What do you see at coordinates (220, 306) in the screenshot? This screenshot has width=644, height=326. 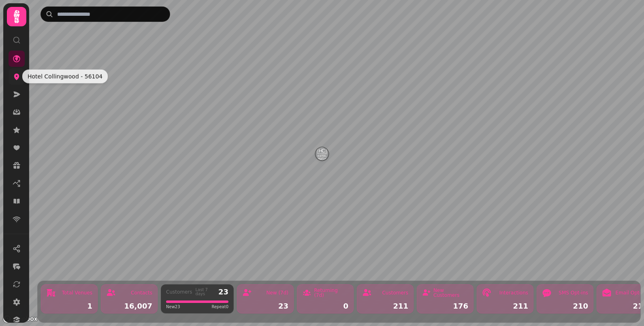 I see `span: Repeat 0` at bounding box center [220, 306].